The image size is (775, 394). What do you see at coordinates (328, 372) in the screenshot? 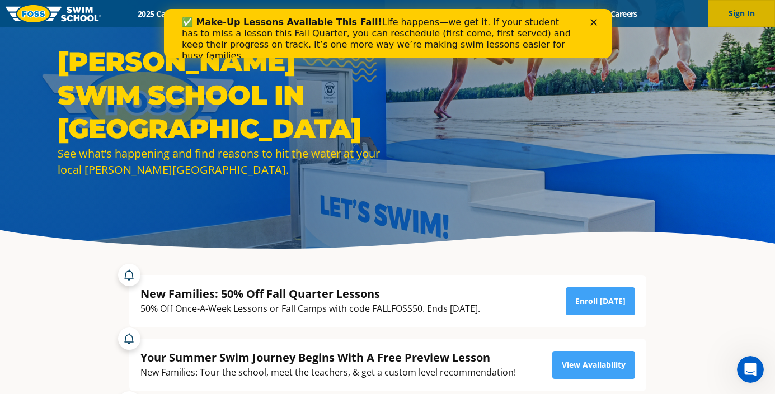
I see `div: New Families: Tour the school, meet the teachers, & get a custom level recommendation!` at bounding box center [328, 372].